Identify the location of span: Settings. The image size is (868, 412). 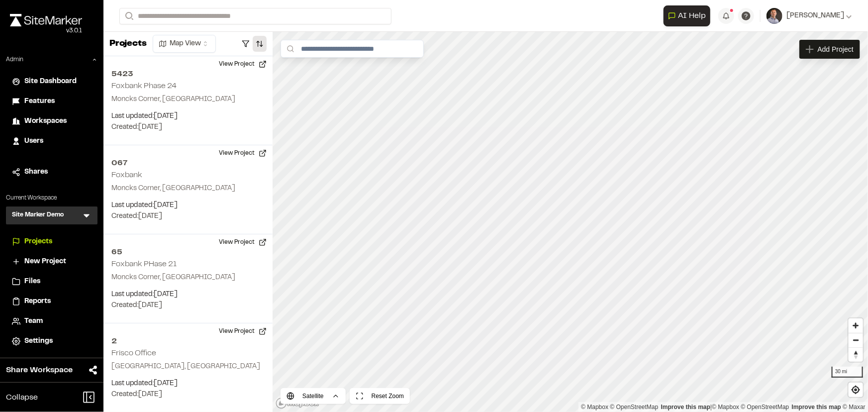
(38, 341).